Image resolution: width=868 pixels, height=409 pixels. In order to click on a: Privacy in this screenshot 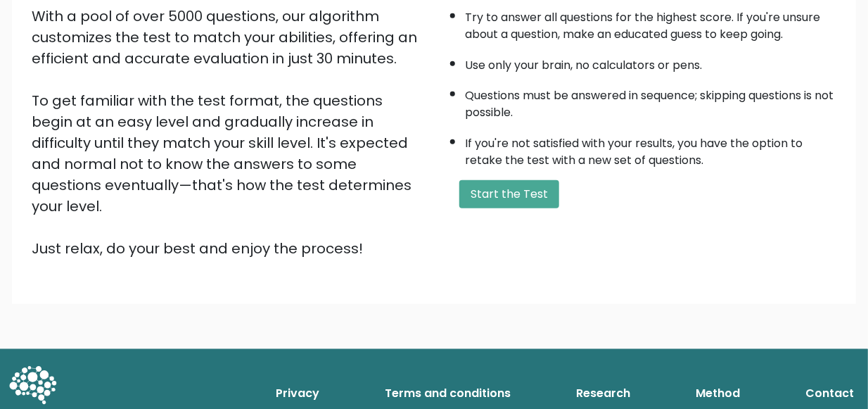, I will do `click(298, 394)`.